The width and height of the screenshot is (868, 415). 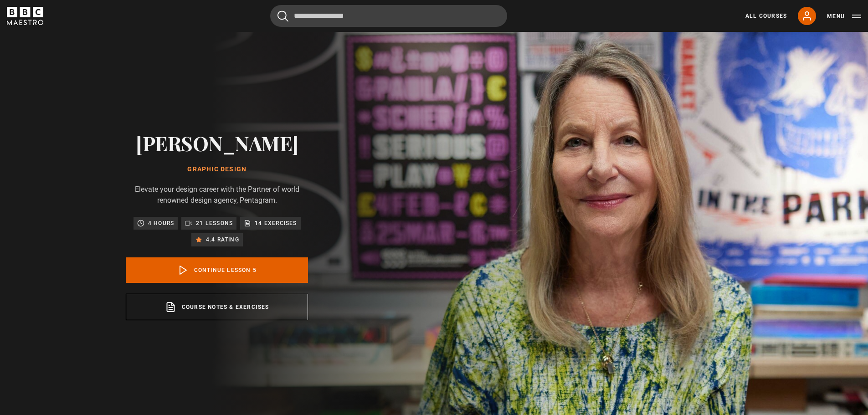 What do you see at coordinates (25, 16) in the screenshot?
I see `svg: BBC Maestro` at bounding box center [25, 16].